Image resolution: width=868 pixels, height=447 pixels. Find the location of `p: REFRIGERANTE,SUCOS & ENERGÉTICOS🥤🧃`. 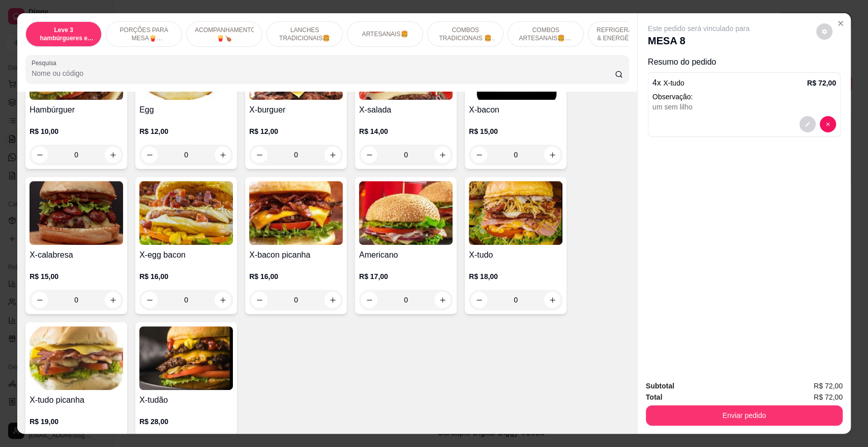

p: REFRIGERANTE,SUCOS & ENERGÉTICOS🥤🧃 is located at coordinates (626, 34).